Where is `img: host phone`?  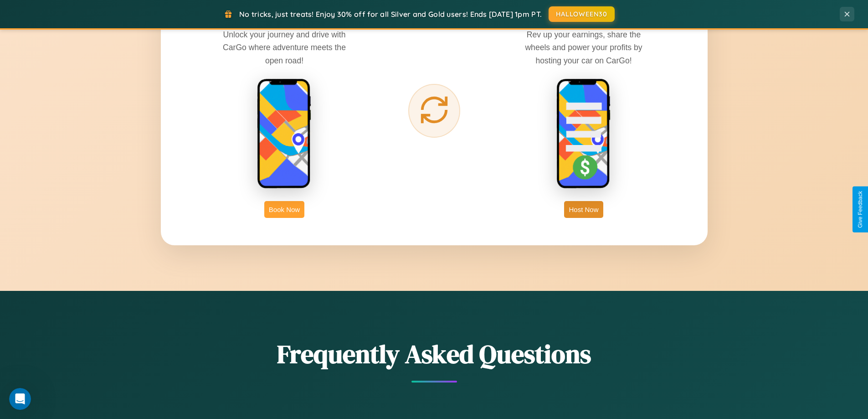
img: host phone is located at coordinates (584, 134).